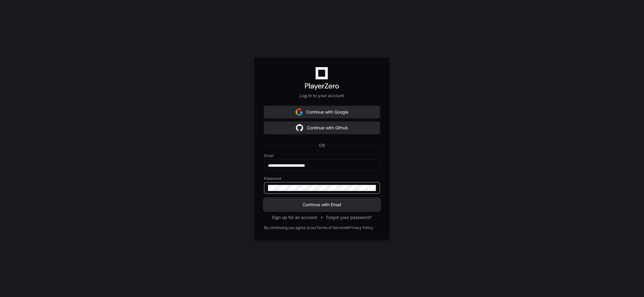 The image size is (644, 297). What do you see at coordinates (361, 228) in the screenshot?
I see `a: Privacy Policy.` at bounding box center [361, 228].